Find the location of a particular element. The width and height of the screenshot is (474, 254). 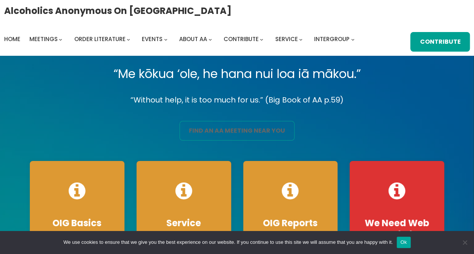

span: Events is located at coordinates (152, 39).